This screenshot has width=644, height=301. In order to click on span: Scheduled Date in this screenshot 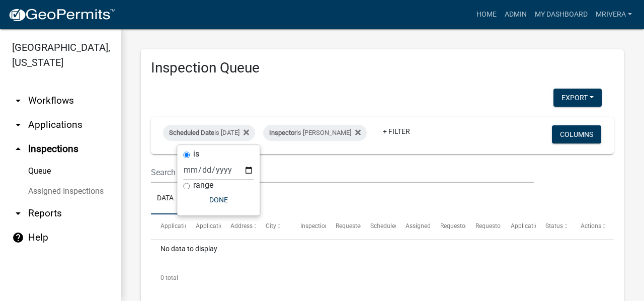, I will do `click(192, 132)`.